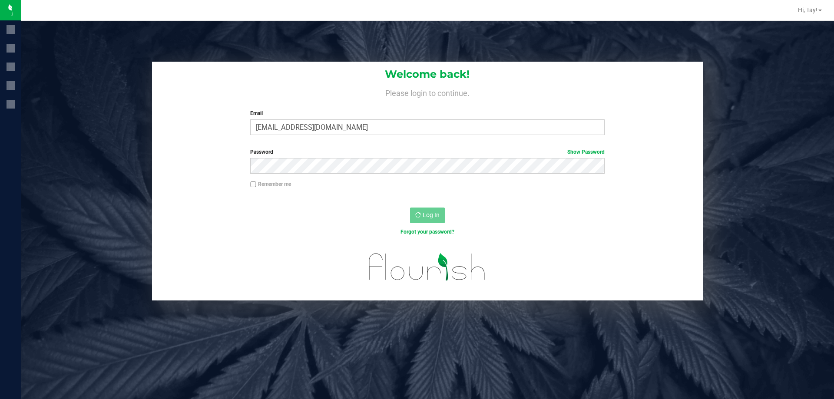 The width and height of the screenshot is (834, 399). Describe the element at coordinates (427, 113) in the screenshot. I see `label: Email` at that location.